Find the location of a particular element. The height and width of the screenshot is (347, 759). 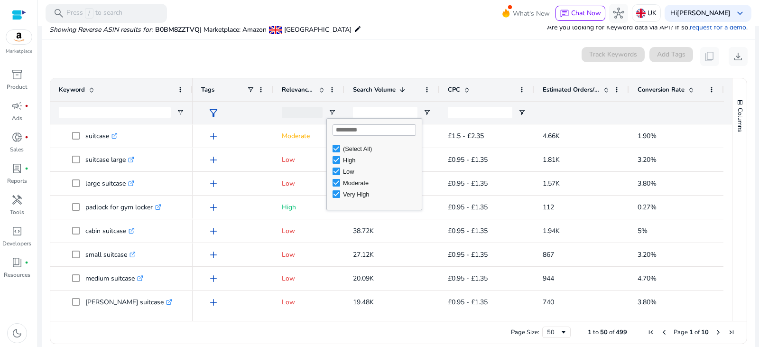

p: Ads is located at coordinates (17, 118).